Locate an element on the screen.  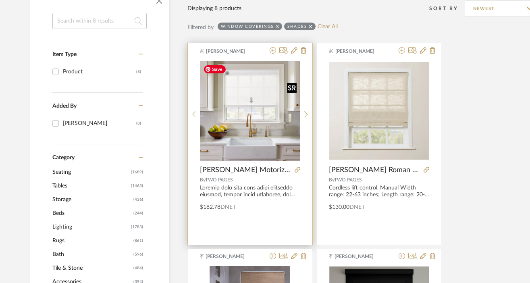
span: Category is located at coordinates (63, 158).